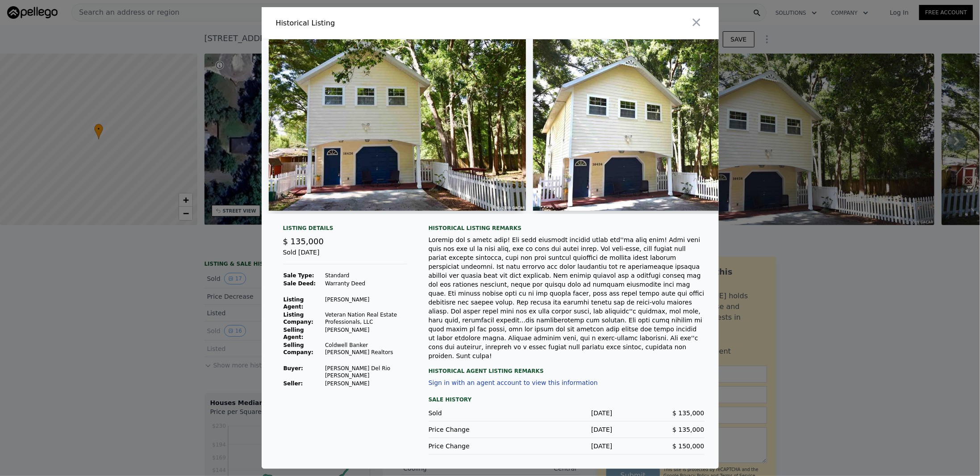 This screenshot has height=476, width=980. Describe the element at coordinates (298, 318) in the screenshot. I see `strong: Listing Company:` at that location.